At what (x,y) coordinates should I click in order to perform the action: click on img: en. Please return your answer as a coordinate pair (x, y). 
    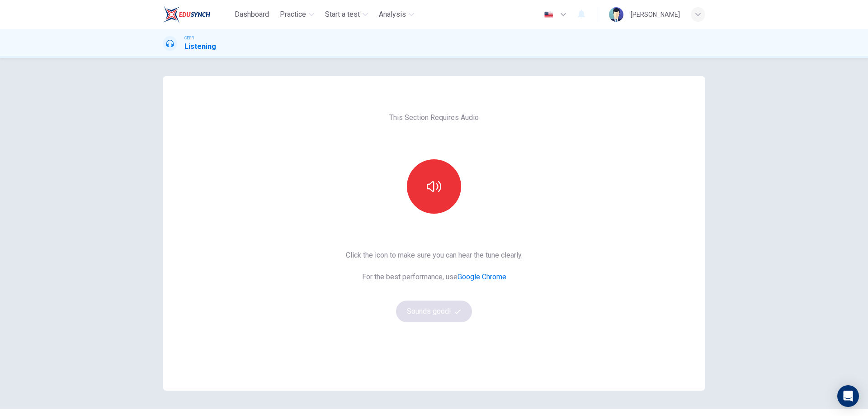
    Looking at the image, I should click on (548, 15).